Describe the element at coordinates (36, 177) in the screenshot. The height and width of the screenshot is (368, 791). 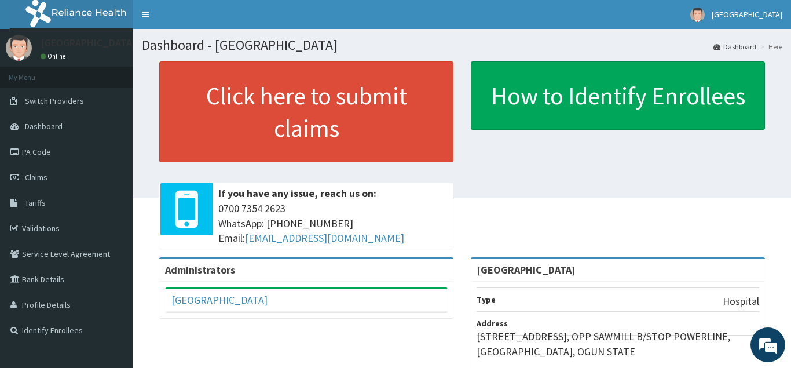
I see `span: Claims` at that location.